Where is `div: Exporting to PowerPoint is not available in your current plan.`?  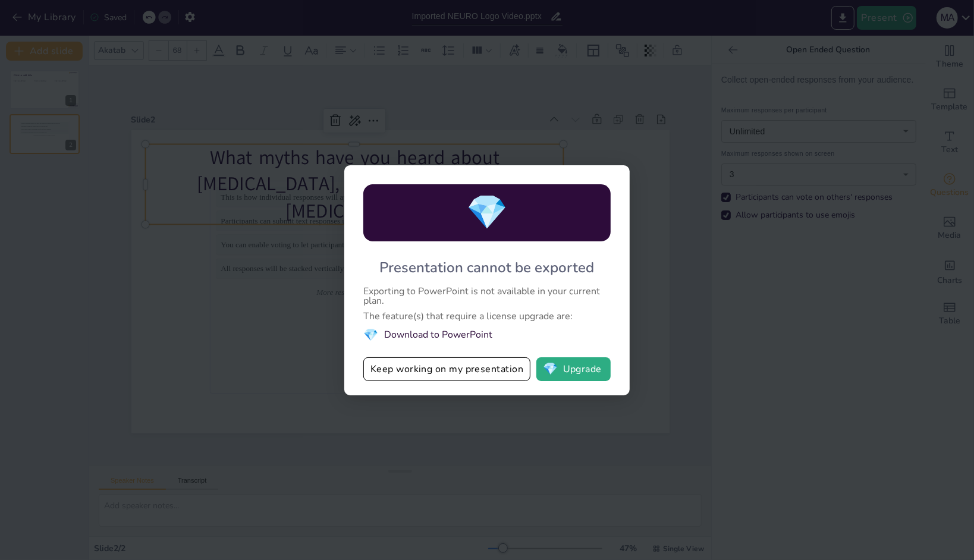
div: Exporting to PowerPoint is not available in your current plan. is located at coordinates (487, 296).